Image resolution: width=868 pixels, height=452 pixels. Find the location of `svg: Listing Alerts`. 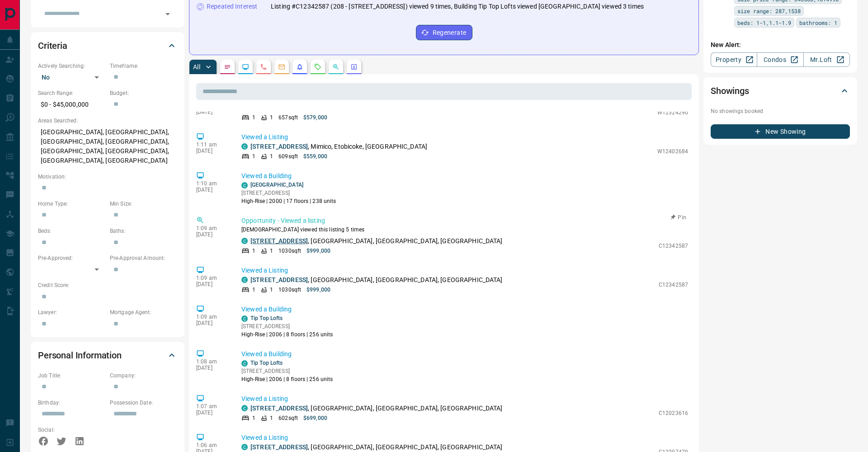

svg: Listing Alerts is located at coordinates (300, 67).